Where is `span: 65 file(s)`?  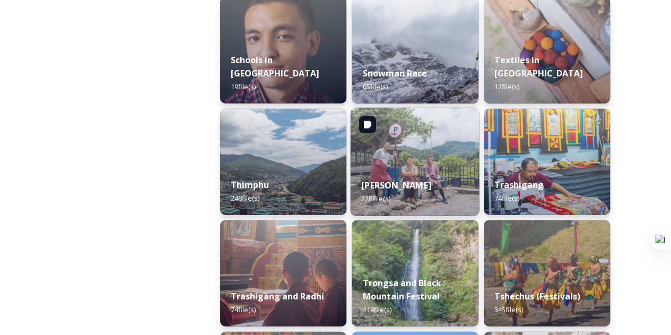 span: 65 file(s) is located at coordinates (375, 86).